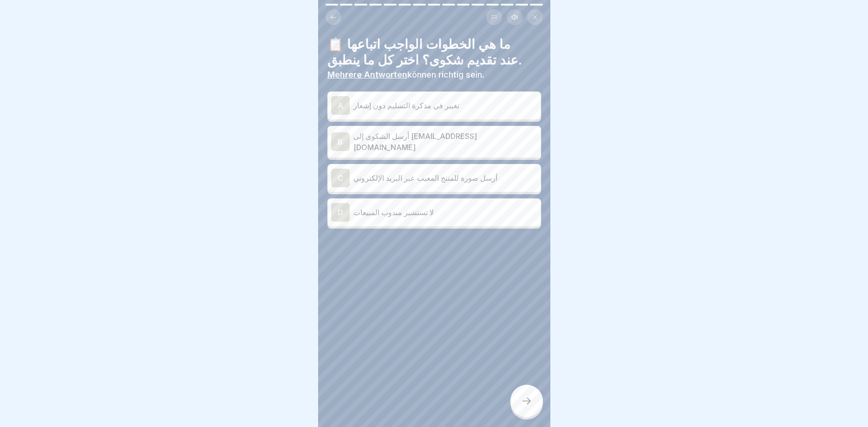  Describe the element at coordinates (434, 75) in the screenshot. I see `p: können richtig sein.` at that location.